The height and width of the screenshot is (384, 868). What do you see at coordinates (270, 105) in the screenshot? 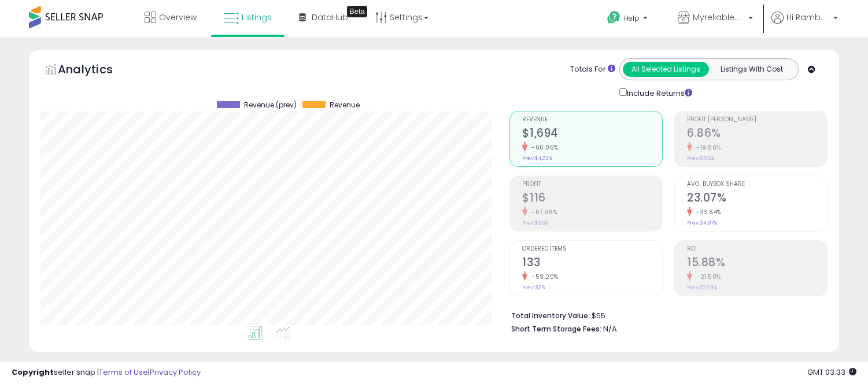
I see `span: Revenue (prev)` at bounding box center [270, 105].